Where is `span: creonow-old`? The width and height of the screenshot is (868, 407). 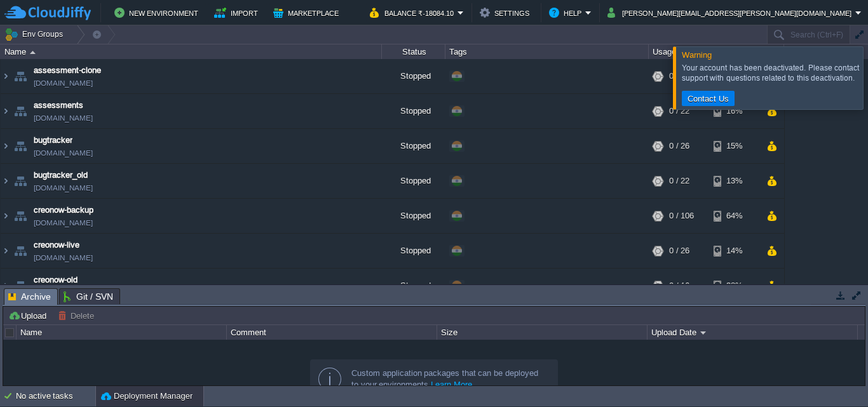 span: creonow-old is located at coordinates (55, 280).